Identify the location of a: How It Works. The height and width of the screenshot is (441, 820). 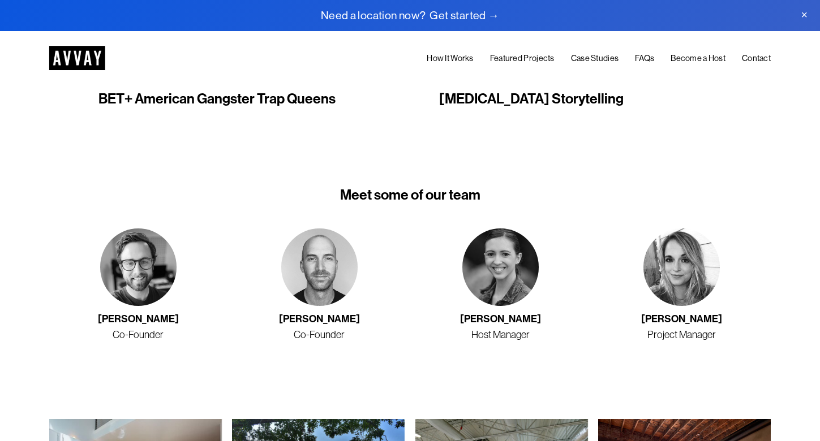
(450, 59).